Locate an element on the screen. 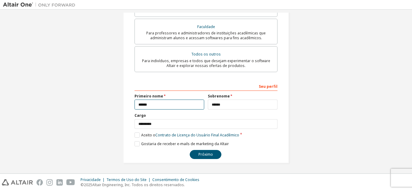 The width and height of the screenshot is (412, 191). font: Cargo is located at coordinates (140, 115).